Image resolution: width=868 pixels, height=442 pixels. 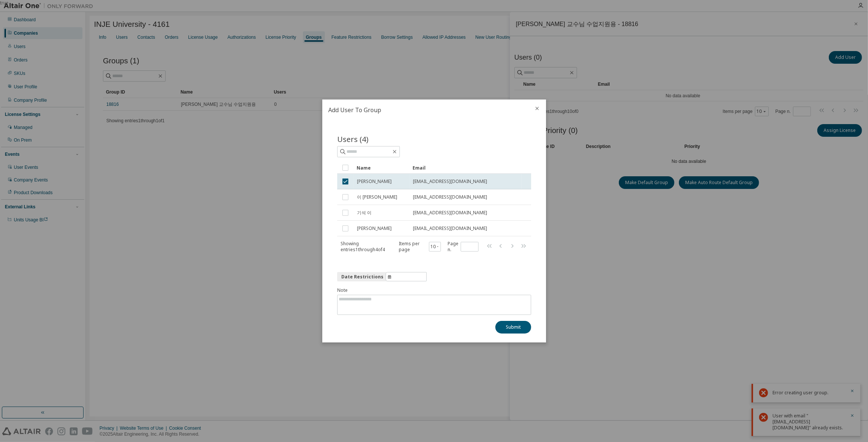 I want to click on button: close, so click(x=537, y=109).